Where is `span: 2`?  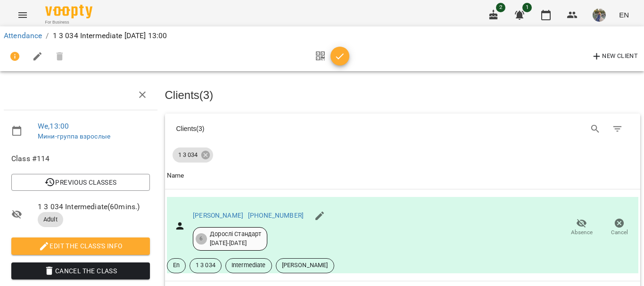
span: 2 is located at coordinates (501, 8).